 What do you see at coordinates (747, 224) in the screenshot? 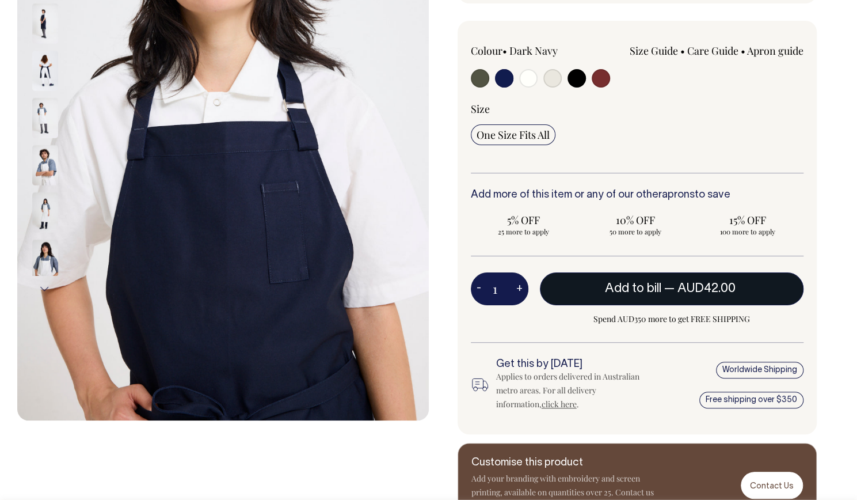
I see `input: 15% OFF 100 more to apply` at bounding box center [747, 224].